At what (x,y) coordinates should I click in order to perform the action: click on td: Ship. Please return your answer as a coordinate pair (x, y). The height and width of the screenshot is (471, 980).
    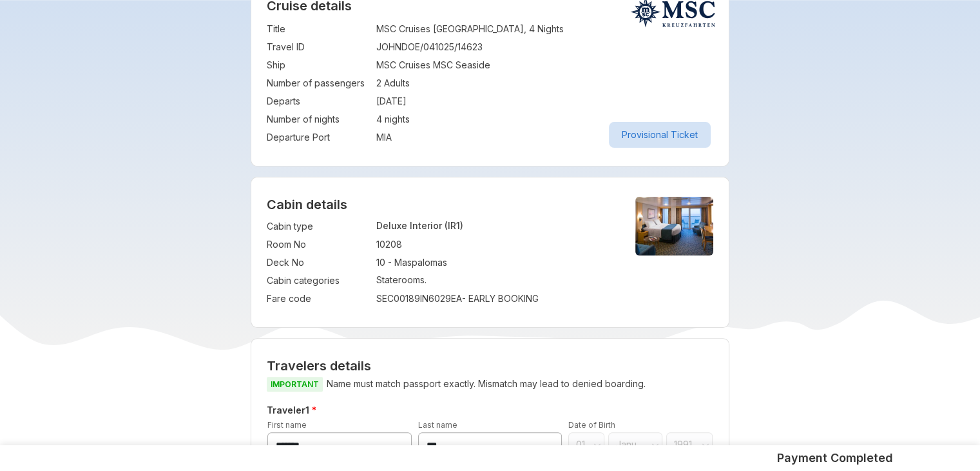
    Looking at the image, I should click on (318, 65).